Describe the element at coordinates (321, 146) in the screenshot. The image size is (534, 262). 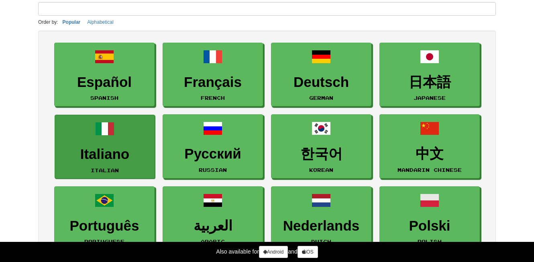
I see `a: 한국어Korean` at that location.